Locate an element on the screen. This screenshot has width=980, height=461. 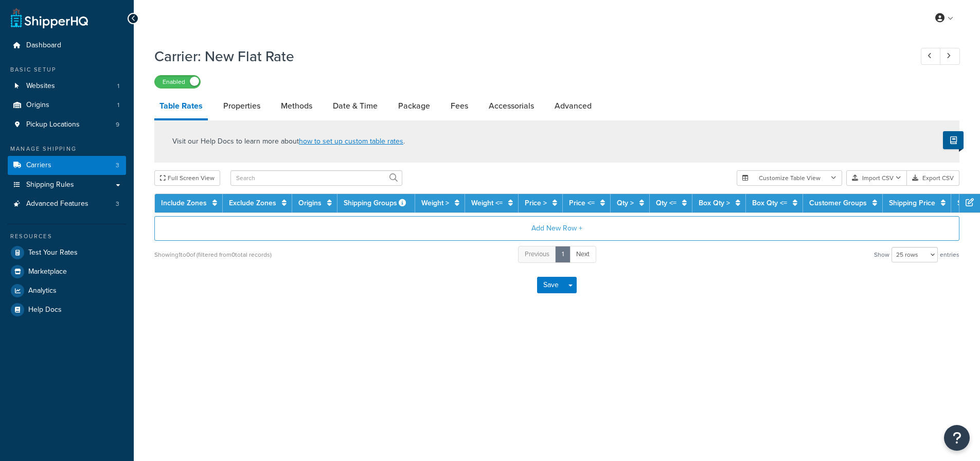
span: Help Docs is located at coordinates (45, 310).